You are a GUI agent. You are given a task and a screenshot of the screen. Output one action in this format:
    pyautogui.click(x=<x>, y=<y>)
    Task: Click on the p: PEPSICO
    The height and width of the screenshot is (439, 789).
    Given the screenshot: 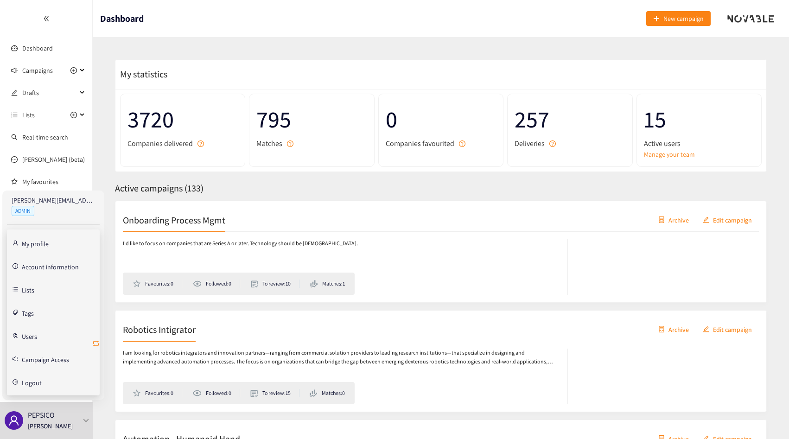 What is the action you would take?
    pyautogui.click(x=41, y=415)
    